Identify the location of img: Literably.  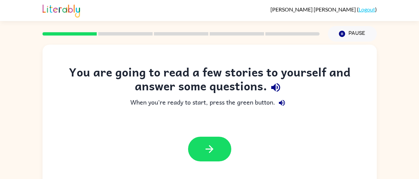
(61, 10).